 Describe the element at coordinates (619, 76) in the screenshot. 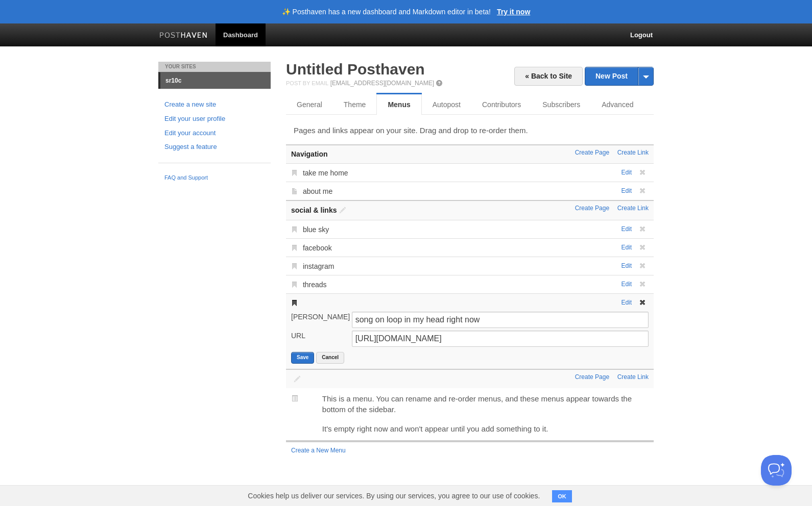

I see `a: New Post` at that location.